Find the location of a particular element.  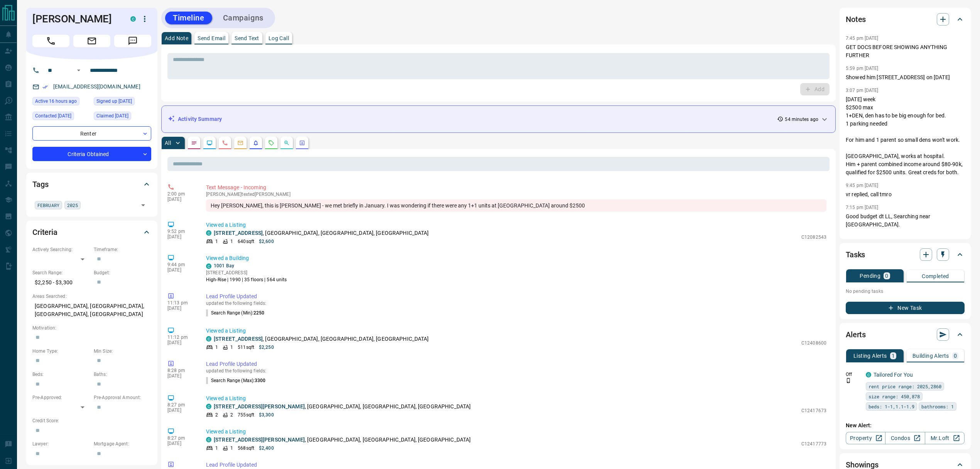

div: Notes is located at coordinates (905, 20).